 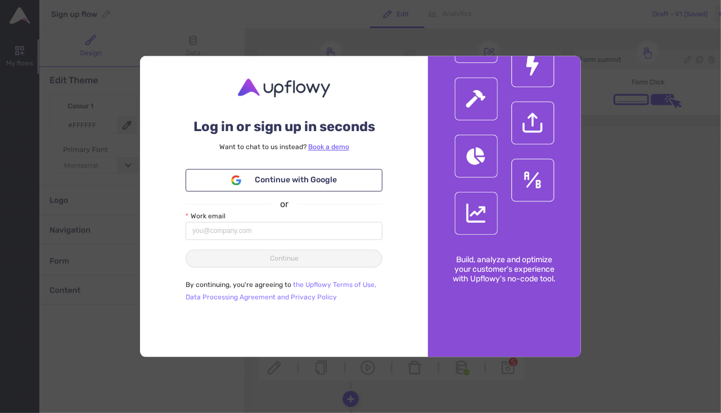 What do you see at coordinates (284, 231) in the screenshot?
I see `input: Work email` at bounding box center [284, 231].